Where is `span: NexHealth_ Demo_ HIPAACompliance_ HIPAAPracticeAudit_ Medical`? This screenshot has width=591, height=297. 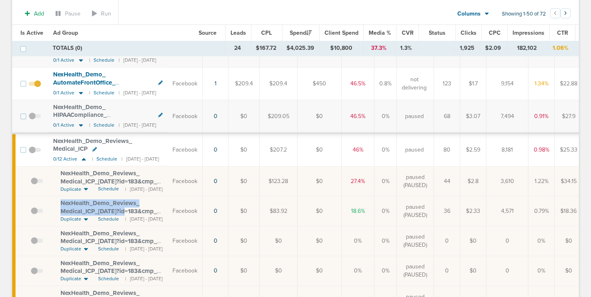
span: NexHealth_ Demo_ HIPAACompliance_ HIPAAPracticeAudit_ Medical is located at coordinates (93, 115).